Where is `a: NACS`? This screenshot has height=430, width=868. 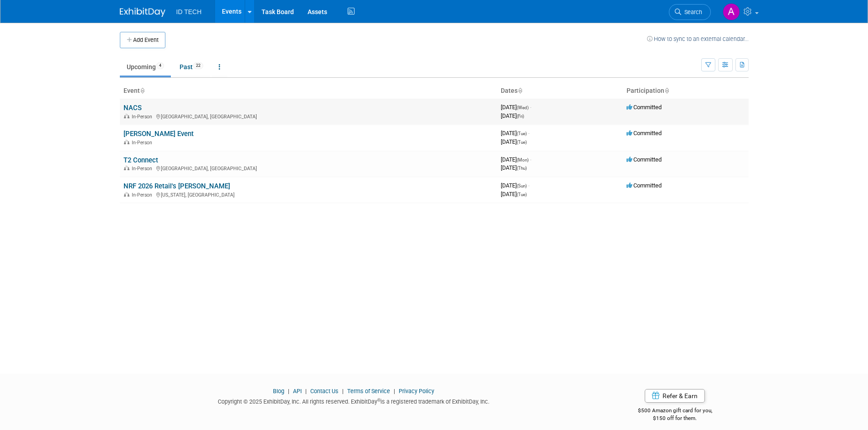
a: NACS is located at coordinates (132, 108).